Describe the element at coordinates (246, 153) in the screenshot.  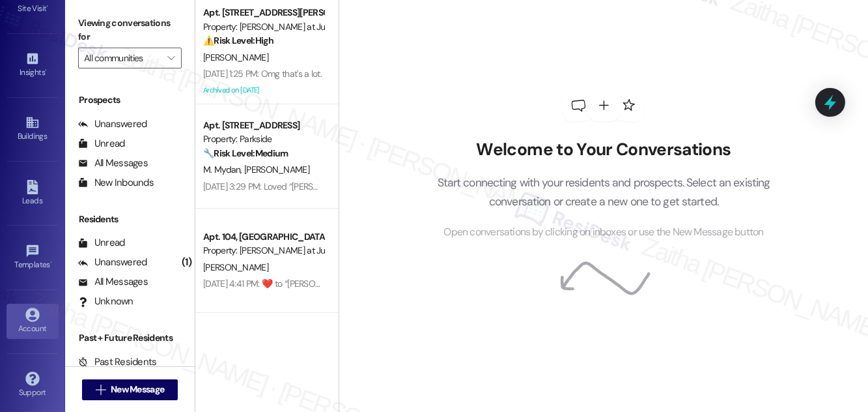
I see `strong: 🔧 Risk Level: Medium` at that location.